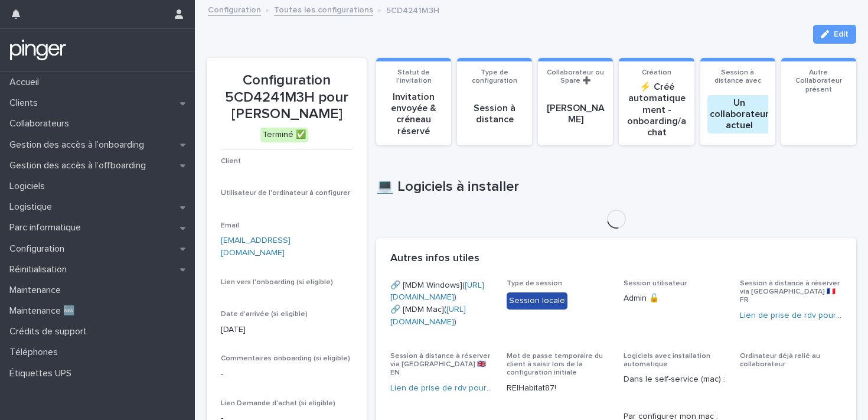  Describe the element at coordinates (558, 388) in the screenshot. I see `p: REIHabitat87!` at that location.